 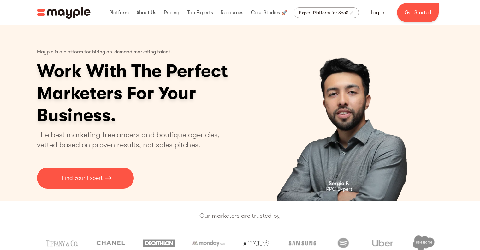 What do you see at coordinates (64, 13) in the screenshot?
I see `img: Mayple logo` at bounding box center [64, 13].